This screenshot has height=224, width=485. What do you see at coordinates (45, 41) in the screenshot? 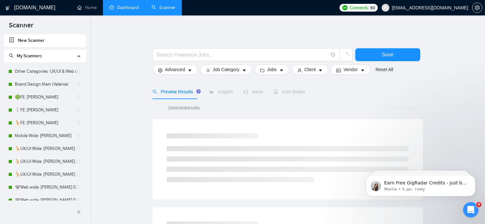
I see `li: New Scanner` at bounding box center [45, 41].